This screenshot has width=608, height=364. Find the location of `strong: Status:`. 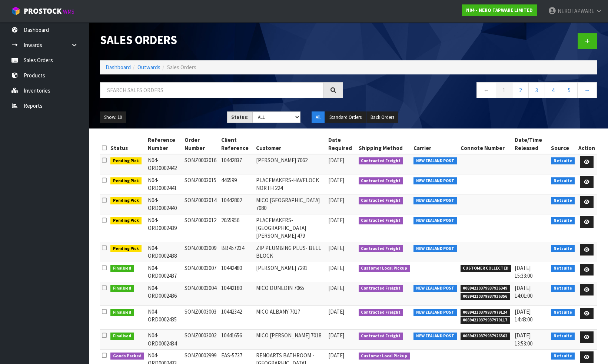

strong: Status: is located at coordinates (240, 117).